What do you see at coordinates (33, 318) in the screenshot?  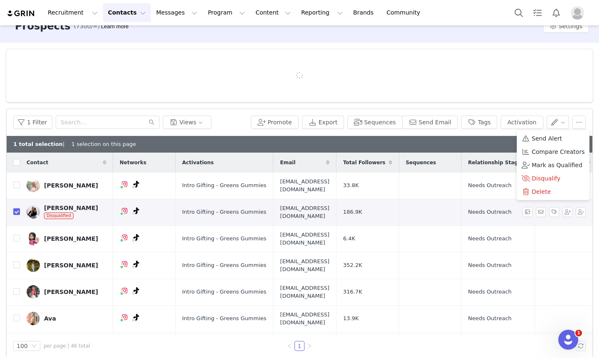 I see `img: df52a61a-bb9a-4161-85d9-05aaed9512de.jpg` at bounding box center [33, 318].